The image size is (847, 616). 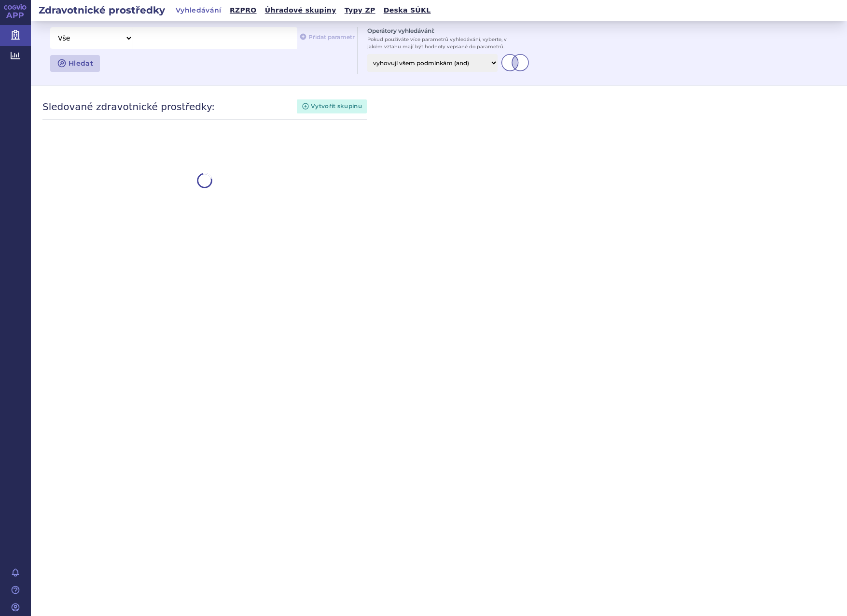 What do you see at coordinates (407, 10) in the screenshot?
I see `a: Deska SÚKL` at bounding box center [407, 10].